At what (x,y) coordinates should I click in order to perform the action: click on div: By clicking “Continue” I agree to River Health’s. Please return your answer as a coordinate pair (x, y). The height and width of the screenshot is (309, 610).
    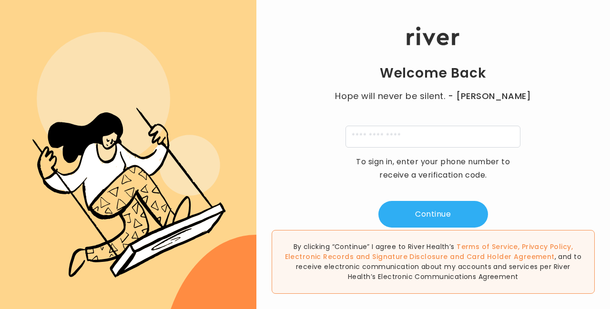
    Looking at the image, I should click on (433, 262).